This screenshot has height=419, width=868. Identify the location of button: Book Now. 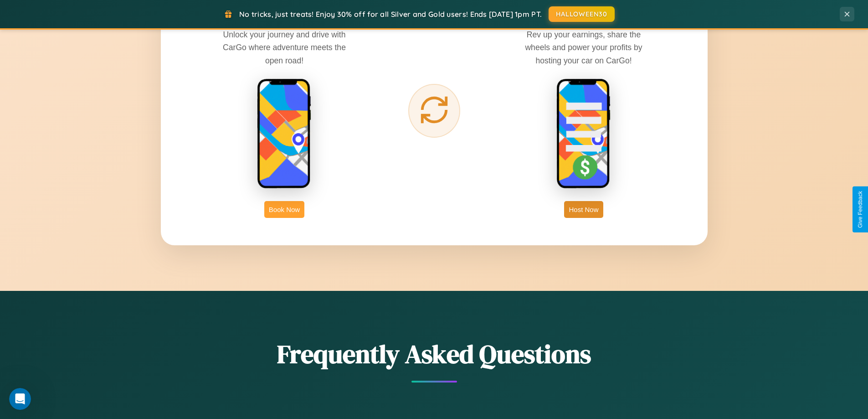
(284, 209).